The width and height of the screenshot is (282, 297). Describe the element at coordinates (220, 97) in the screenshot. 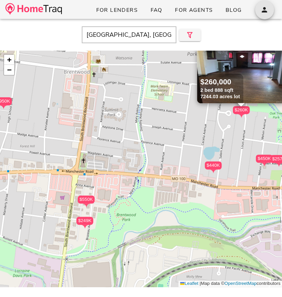

I see `div: 7244.03 acres lot` at that location.